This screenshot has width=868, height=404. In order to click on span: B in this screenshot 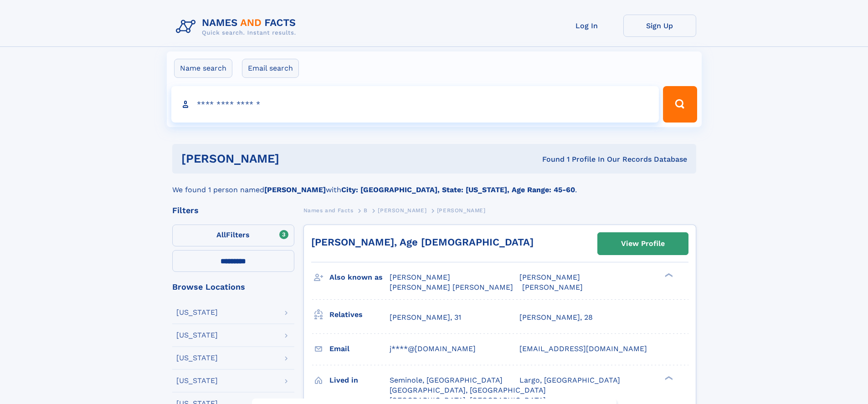, I will do `click(366, 210)`.